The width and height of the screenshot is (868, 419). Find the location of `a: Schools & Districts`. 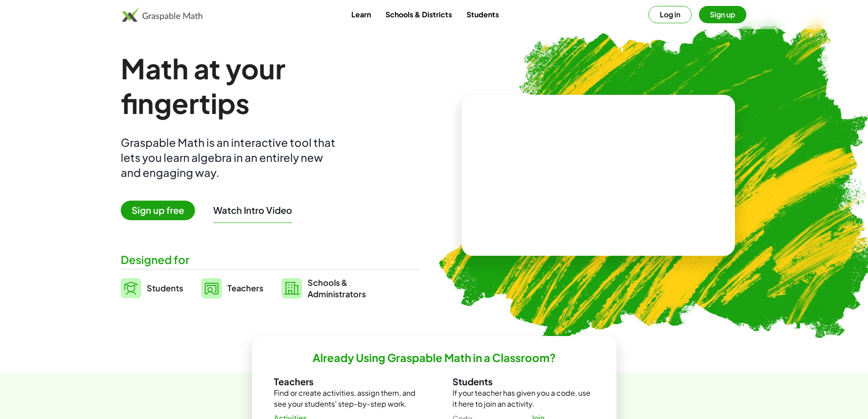

a: Schools & Districts is located at coordinates (419, 14).